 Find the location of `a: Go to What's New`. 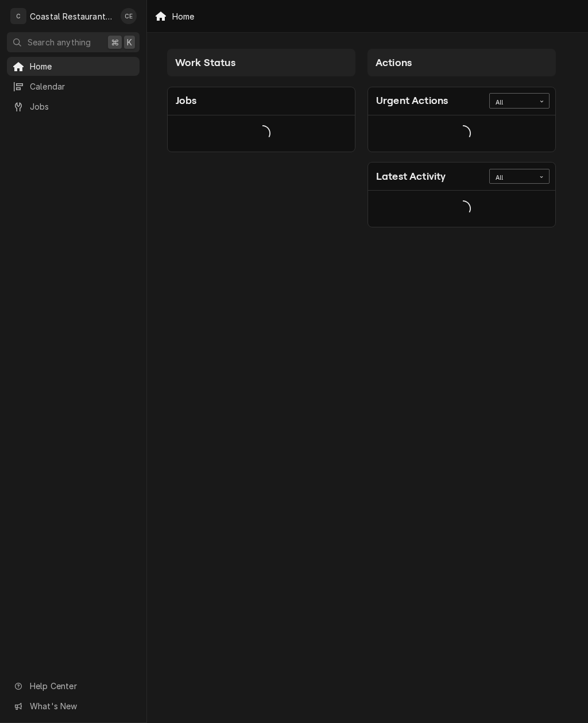

a: Go to What's New is located at coordinates (73, 706).